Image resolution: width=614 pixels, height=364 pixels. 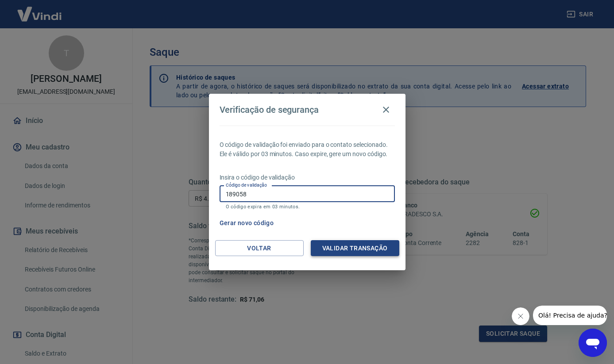 I want to click on span: Olá! Precisa de ajuda?, so click(x=40, y=9).